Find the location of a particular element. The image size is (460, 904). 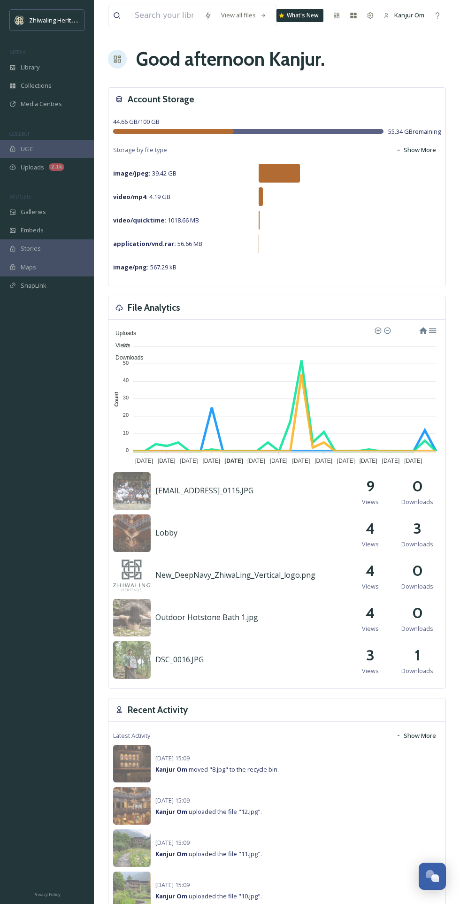

h3: Account Storage is located at coordinates (161, 99).